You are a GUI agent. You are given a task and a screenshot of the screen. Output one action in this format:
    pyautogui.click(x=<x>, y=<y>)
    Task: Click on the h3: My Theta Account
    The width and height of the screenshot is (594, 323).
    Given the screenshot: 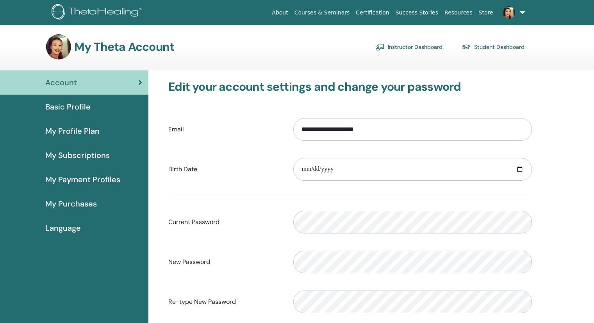 What is the action you would take?
    pyautogui.click(x=124, y=47)
    